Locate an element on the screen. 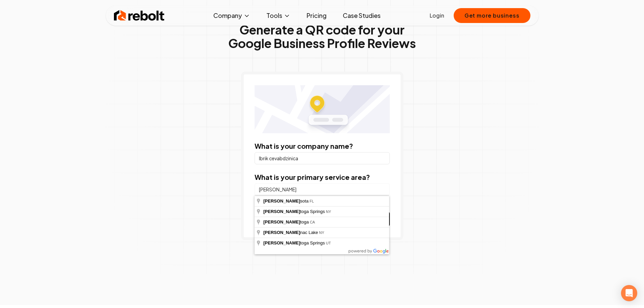  div: Open Intercom Messenger is located at coordinates (629, 293).